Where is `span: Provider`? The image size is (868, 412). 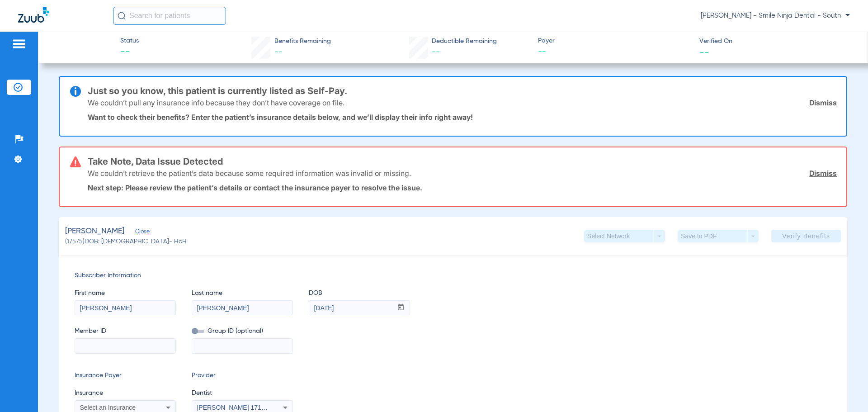
span: Provider is located at coordinates (243, 375).